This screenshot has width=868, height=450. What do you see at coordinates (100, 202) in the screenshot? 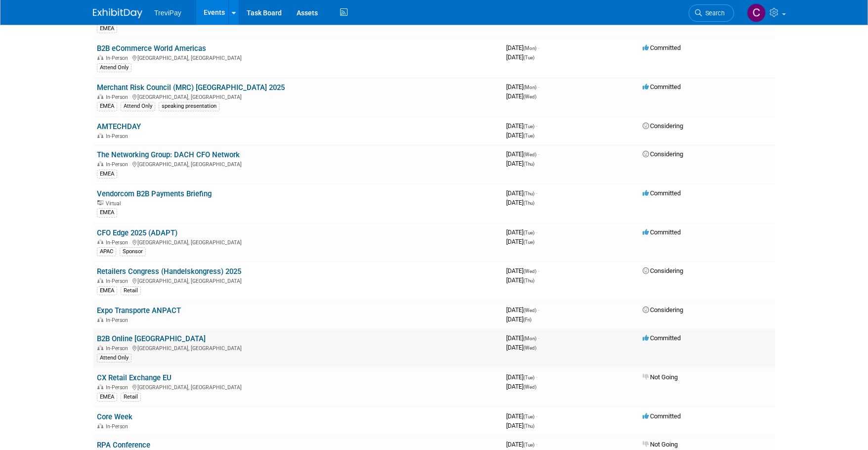
I see `img: Virtual Event` at bounding box center [100, 202].